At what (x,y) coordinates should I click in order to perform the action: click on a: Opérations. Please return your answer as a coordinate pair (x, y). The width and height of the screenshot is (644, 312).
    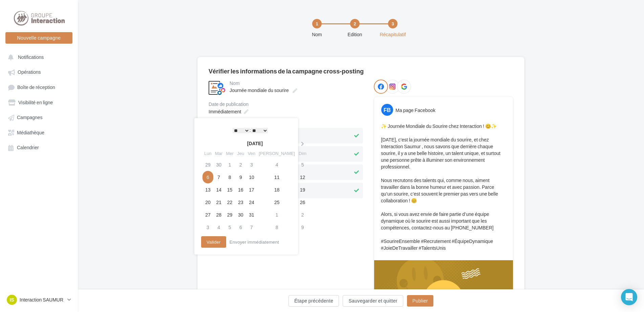
    Looking at the image, I should click on (39, 72).